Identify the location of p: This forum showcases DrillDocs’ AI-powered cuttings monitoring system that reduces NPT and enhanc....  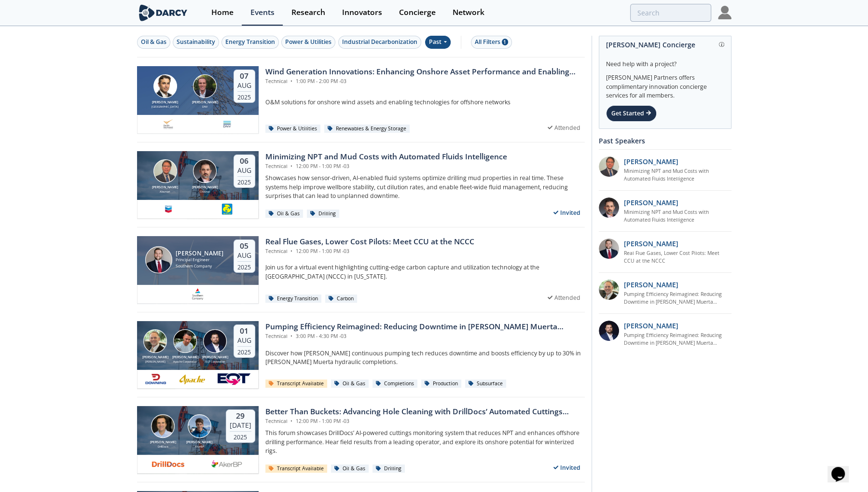
(425, 441).